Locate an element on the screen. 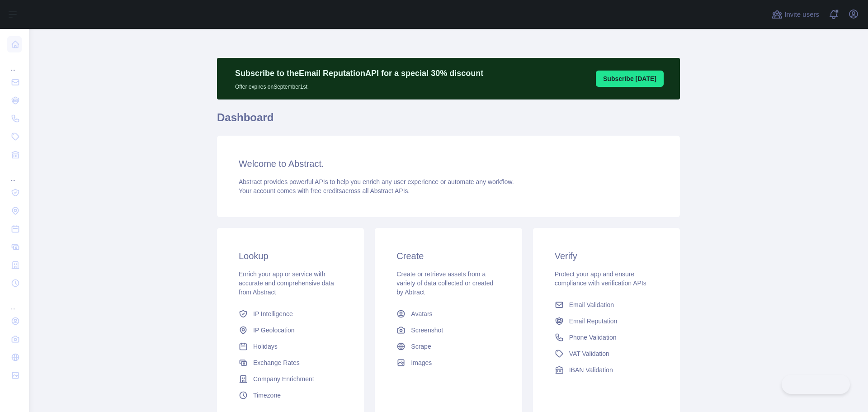 This screenshot has width=868, height=412. span: Exchange Rates is located at coordinates (276, 363).